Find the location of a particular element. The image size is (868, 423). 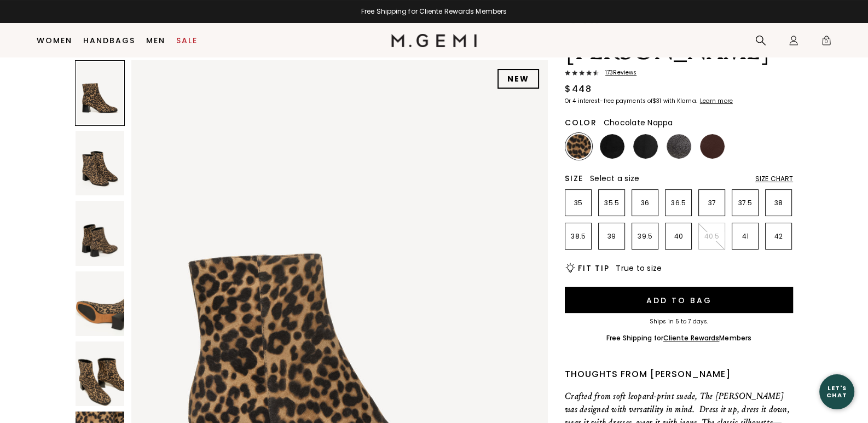

p: 40.5 is located at coordinates (711, 236).